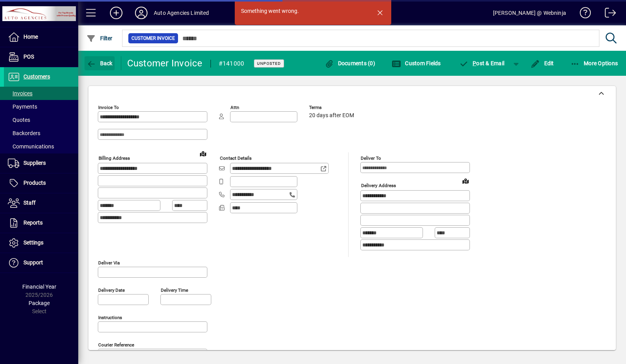 This screenshot has width=626, height=364. I want to click on span: Suppliers, so click(34, 163).